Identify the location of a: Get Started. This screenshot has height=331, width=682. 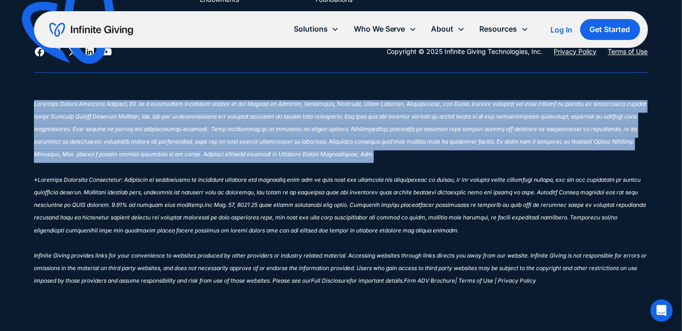
(610, 29).